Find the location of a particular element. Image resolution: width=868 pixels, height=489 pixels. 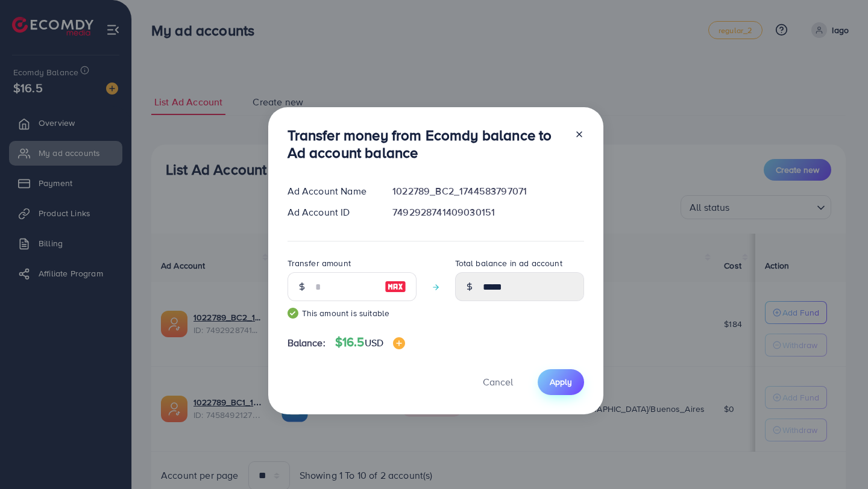

button: Apply is located at coordinates (561, 382).